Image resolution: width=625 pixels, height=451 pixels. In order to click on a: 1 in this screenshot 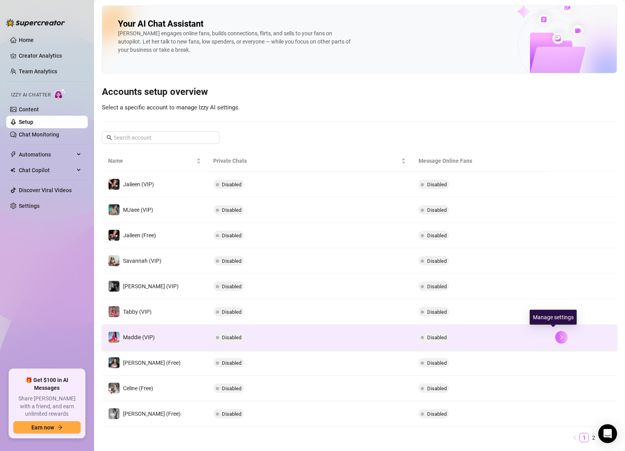, I will do `click(584, 437)`.